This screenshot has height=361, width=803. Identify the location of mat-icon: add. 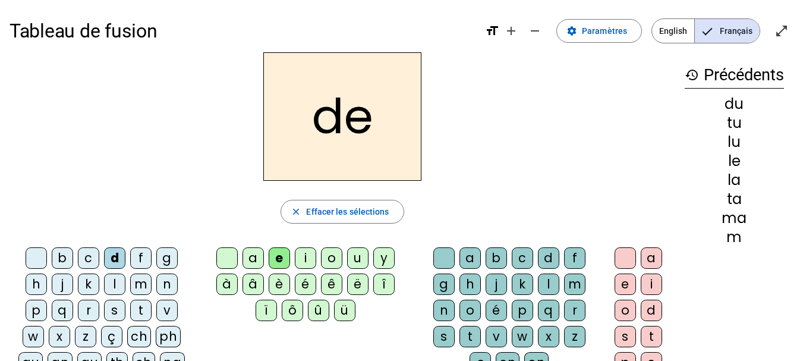
(511, 31).